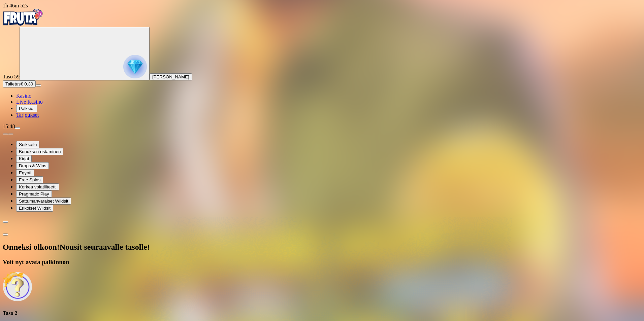 The image size is (644, 321). I want to click on a: Tarjoukset, so click(27, 115).